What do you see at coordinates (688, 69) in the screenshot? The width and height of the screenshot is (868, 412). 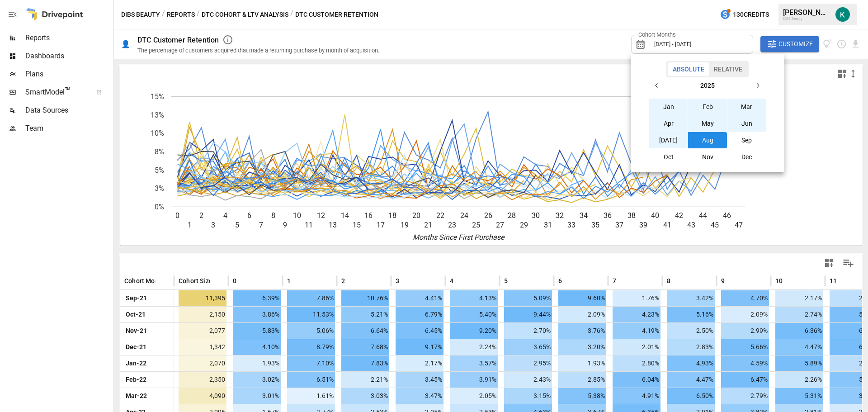 I see `button: Absolute` at bounding box center [688, 69].